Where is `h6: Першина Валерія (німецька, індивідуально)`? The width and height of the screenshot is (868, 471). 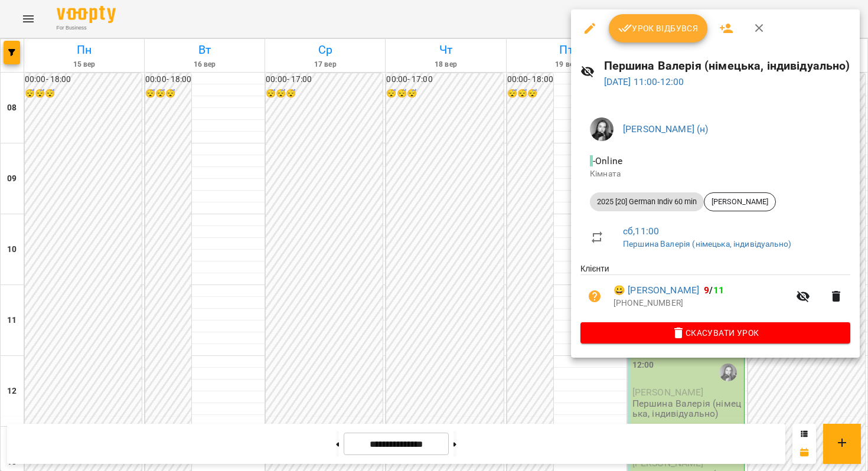
h6: Першина Валерія (німецька, індивідуально) is located at coordinates (727, 66).